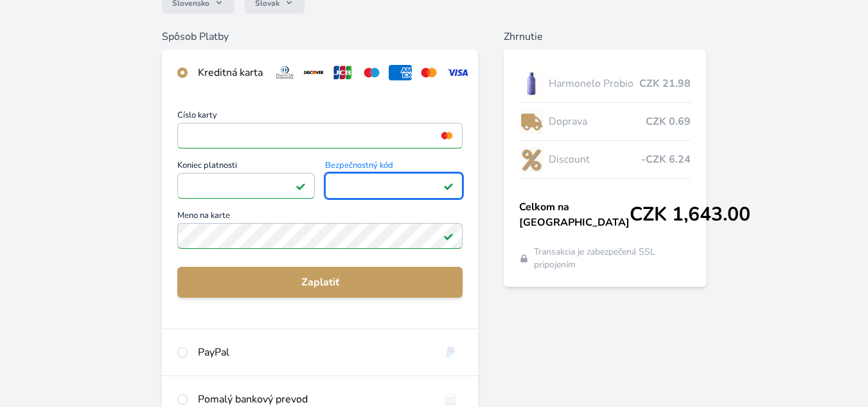  What do you see at coordinates (312, 352) in the screenshot?
I see `div: PayPal` at bounding box center [312, 352].